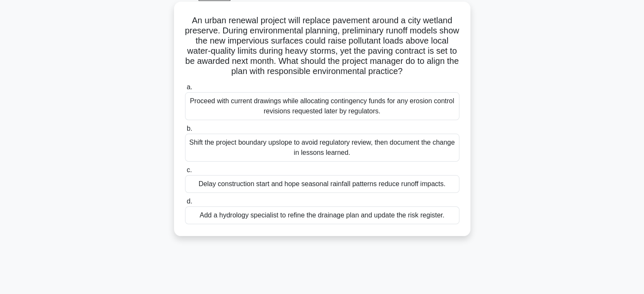 This screenshot has height=294, width=644. I want to click on div: Proceed with current drawings while allocating contingency funds for any erosion control revision..., so click(322, 106).